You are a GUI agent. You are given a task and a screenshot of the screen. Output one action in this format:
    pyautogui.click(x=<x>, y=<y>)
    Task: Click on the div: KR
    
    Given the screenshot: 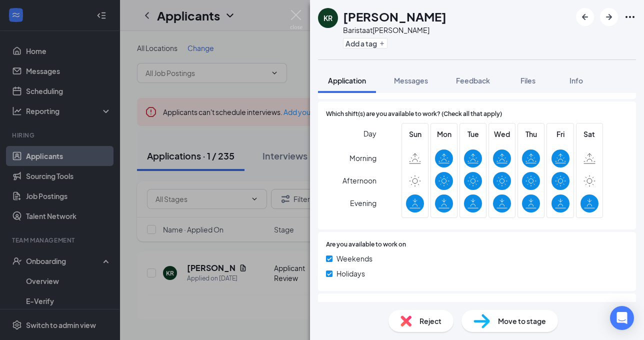 What is the action you would take?
    pyautogui.click(x=328, y=18)
    